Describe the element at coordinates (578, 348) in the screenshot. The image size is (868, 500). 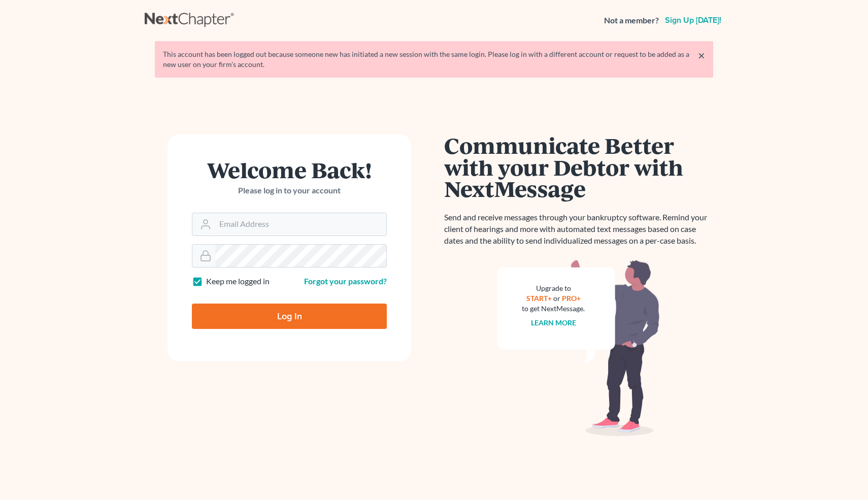
I see `img: nextmessage_bg-59042aed3d76b12b5cd301f8e5b87938c9018125f34e5fa2b7a6b67550977c72.svg` at that location.